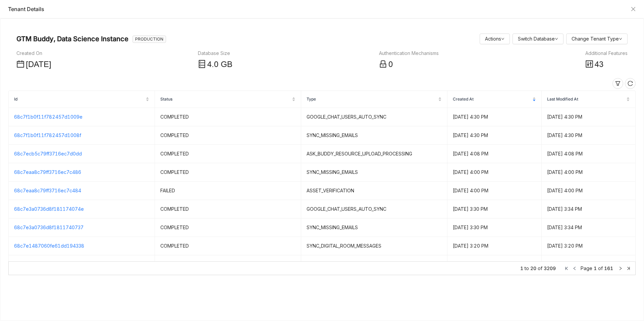 Image resolution: width=644 pixels, height=321 pixels. What do you see at coordinates (222, 64) in the screenshot?
I see `span: .0 GB` at bounding box center [222, 64].